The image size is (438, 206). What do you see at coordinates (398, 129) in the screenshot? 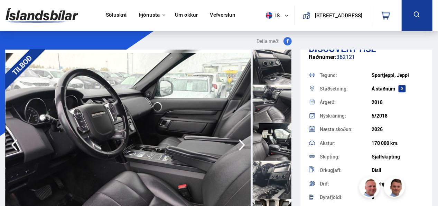
I see `div: 2026` at bounding box center [398, 129].